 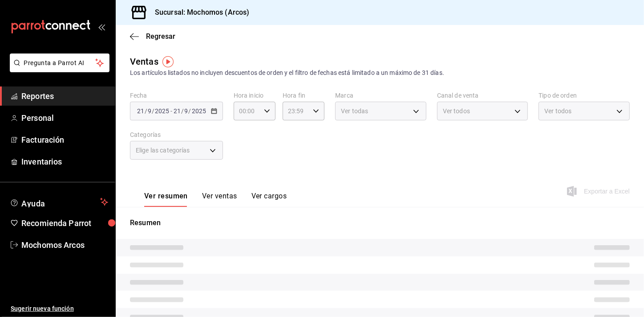 I want to click on h3: Sucursal: Mochomos (Arcos), so click(x=198, y=13).